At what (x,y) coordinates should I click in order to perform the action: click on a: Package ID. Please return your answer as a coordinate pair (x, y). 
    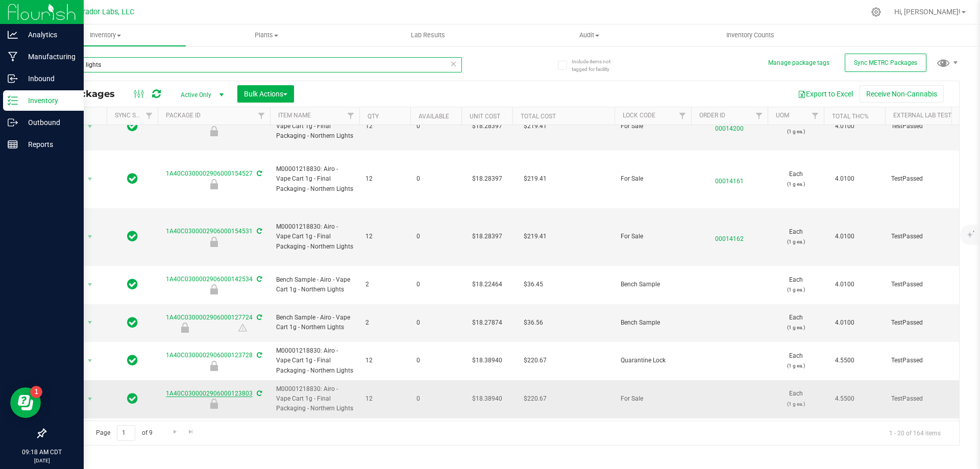
    Looking at the image, I should click on (183, 115).